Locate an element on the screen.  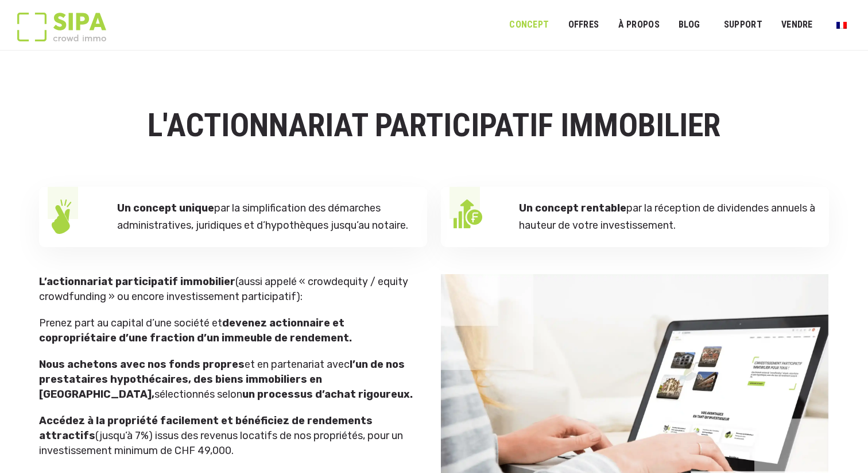
a: VENDRE is located at coordinates (797, 25).